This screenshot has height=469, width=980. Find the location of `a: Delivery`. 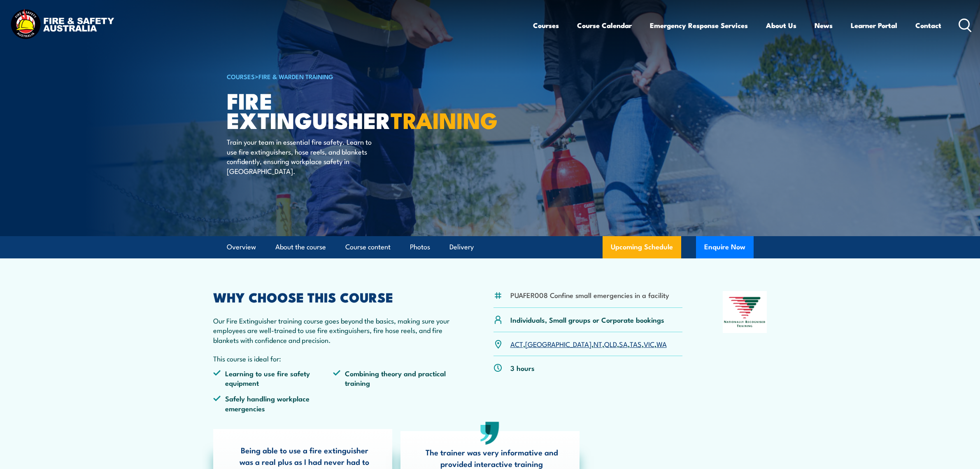

a: Delivery is located at coordinates (462, 247).